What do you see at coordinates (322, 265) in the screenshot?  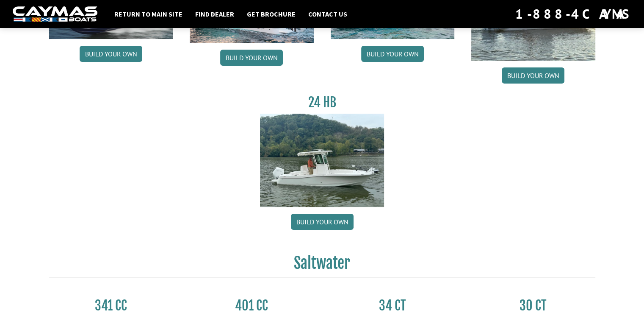 I see `h2: Saltwater` at bounding box center [322, 265].